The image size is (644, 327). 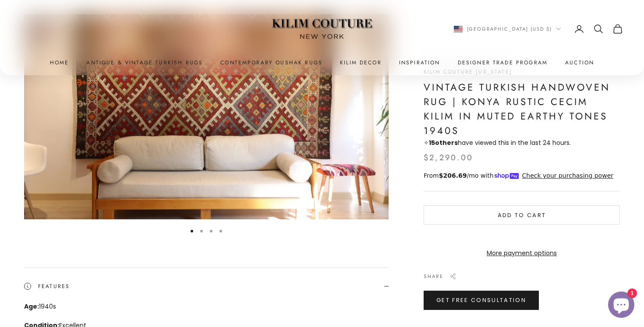 What do you see at coordinates (31, 306) in the screenshot?
I see `strong: Age:` at bounding box center [31, 306].